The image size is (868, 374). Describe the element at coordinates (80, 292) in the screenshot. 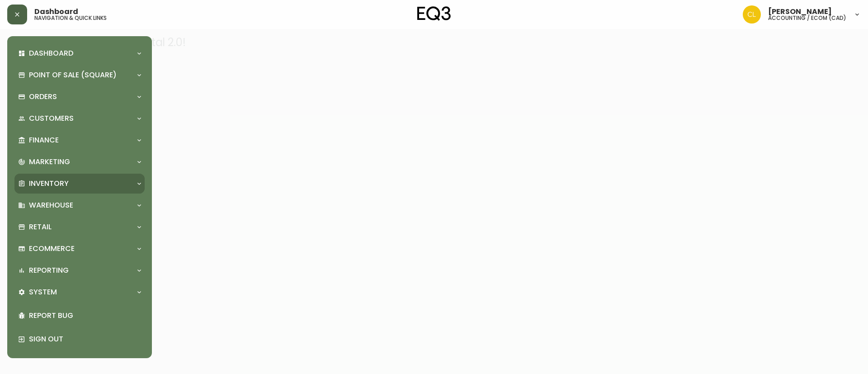

I see `div: System` at that location.